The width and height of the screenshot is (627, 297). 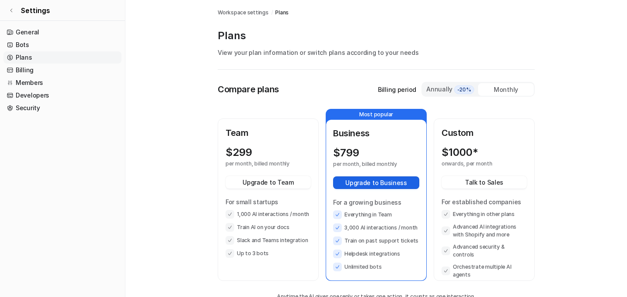 What do you see at coordinates (62, 108) in the screenshot?
I see `a: Security` at bounding box center [62, 108].